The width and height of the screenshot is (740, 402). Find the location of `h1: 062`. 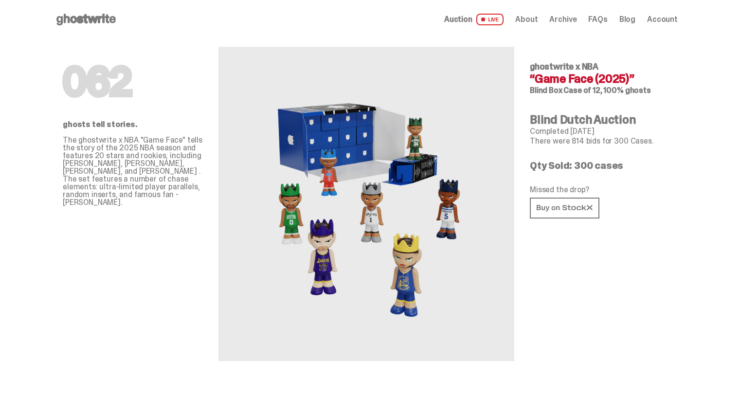

h1: 062 is located at coordinates (133, 82).